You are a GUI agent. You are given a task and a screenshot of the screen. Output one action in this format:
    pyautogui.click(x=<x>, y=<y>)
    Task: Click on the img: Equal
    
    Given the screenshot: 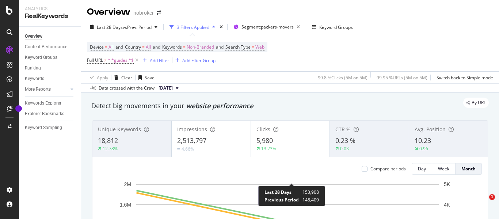 What is the action you would take?
    pyautogui.click(x=178, y=149)
    